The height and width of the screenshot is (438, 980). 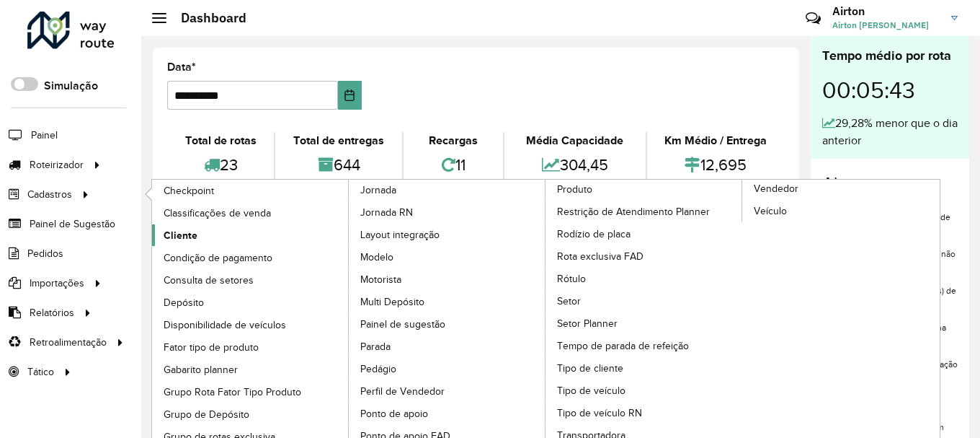 I want to click on span: Rodízio de placa, so click(x=594, y=234).